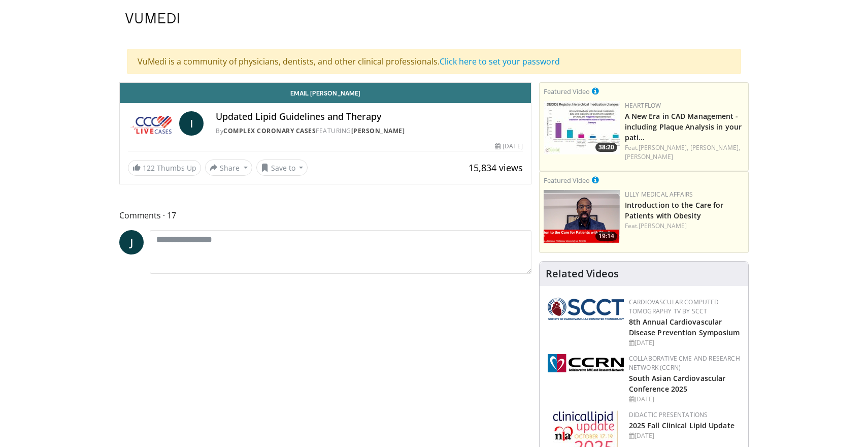 This screenshot has height=447, width=868. Describe the element at coordinates (191, 124) in the screenshot. I see `a: I` at that location.